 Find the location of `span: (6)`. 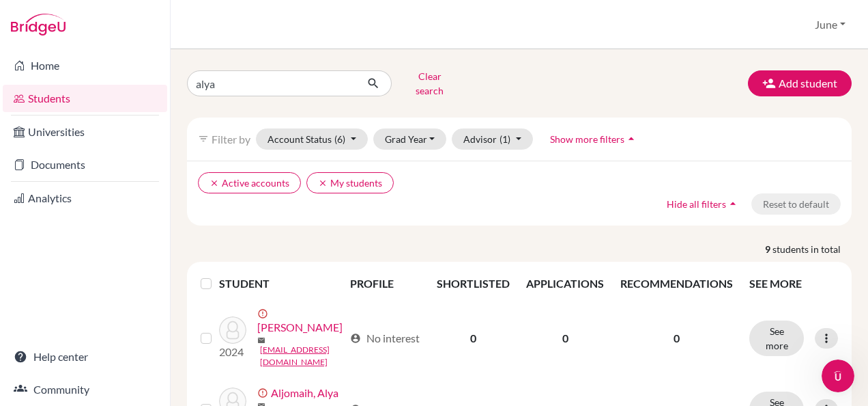

span: (6) is located at coordinates (340, 139).